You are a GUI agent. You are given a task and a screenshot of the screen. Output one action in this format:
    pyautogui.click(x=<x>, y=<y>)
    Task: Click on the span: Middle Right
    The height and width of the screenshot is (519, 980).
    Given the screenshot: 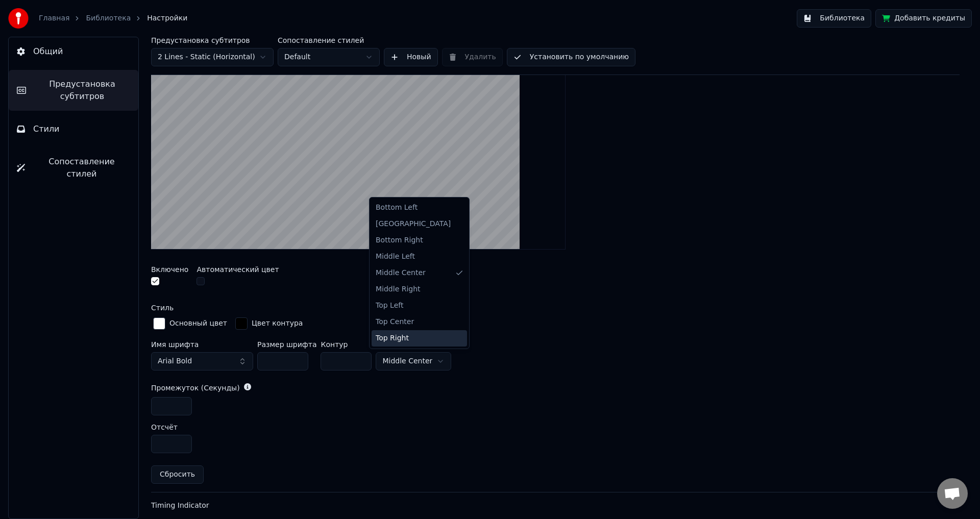 What is the action you would take?
    pyautogui.click(x=399, y=289)
    